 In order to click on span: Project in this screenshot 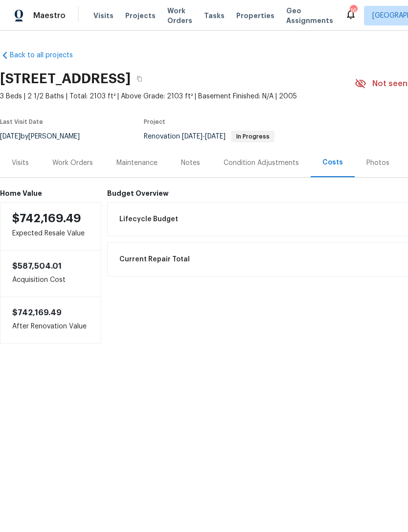, I will do `click(155, 122)`.